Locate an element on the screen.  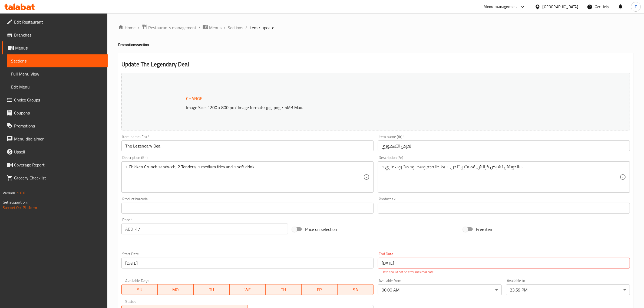
a: Upsell is located at coordinates (55, 152).